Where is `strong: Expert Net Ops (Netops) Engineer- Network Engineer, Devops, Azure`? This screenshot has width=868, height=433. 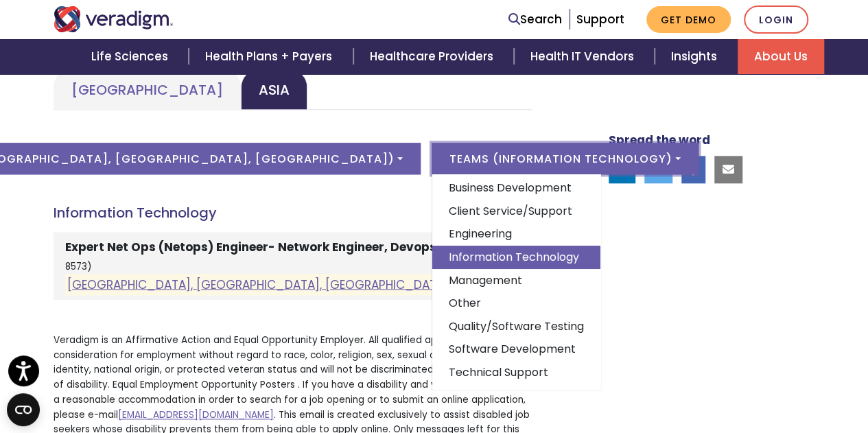
strong: Expert Net Ops (Netops) Engineer- Network Engineer, Devops, Azure is located at coordinates (272, 247).